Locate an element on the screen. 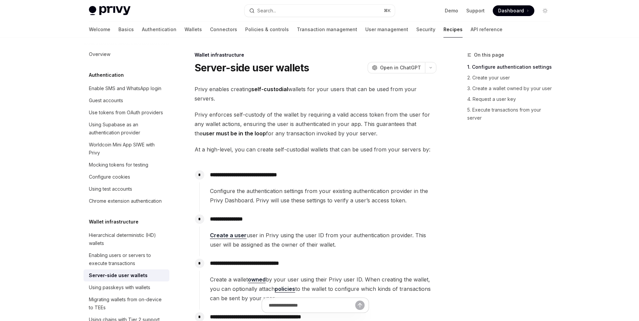 The width and height of the screenshot is (639, 321). a: Hierarchical deterministic (HD) wallets is located at coordinates (126, 239).